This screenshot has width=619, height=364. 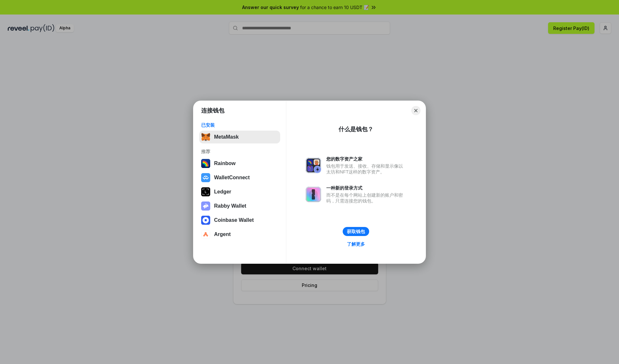 What do you see at coordinates (225, 164) in the screenshot?
I see `div: Rainbow` at bounding box center [225, 164].